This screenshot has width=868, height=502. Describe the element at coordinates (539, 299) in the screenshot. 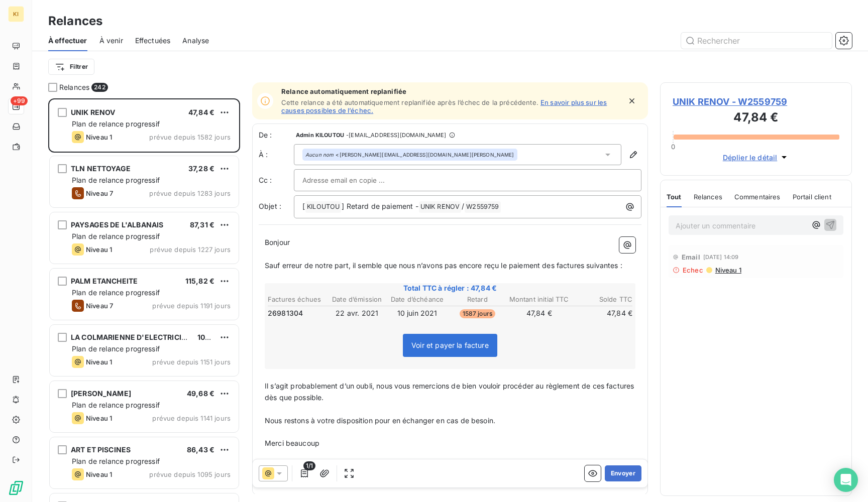

I see `th: Montant initial TTC` at that location.